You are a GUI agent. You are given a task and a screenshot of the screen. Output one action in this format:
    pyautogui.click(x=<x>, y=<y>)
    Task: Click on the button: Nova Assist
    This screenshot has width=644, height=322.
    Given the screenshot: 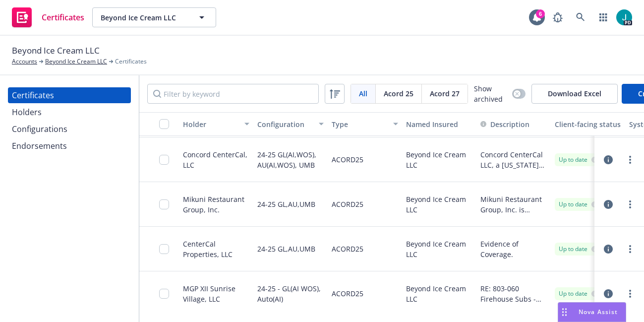 What is the action you would take?
    pyautogui.click(x=592, y=312)
    